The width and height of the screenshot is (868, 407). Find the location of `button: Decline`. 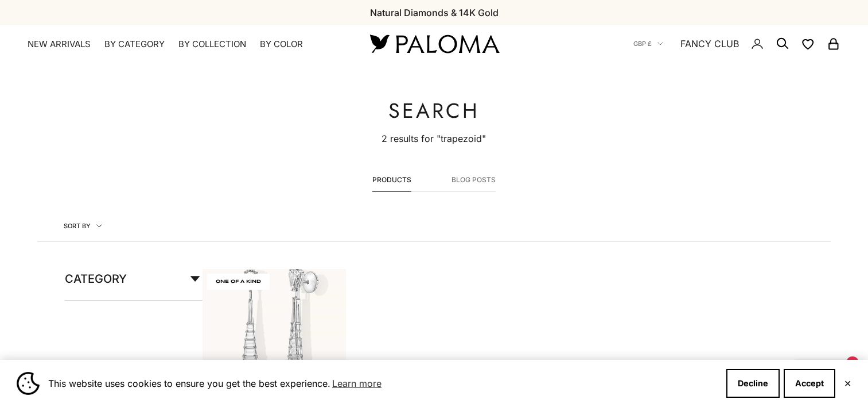

button: Decline is located at coordinates (753, 383).